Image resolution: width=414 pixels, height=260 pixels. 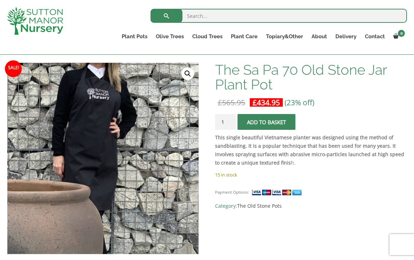 What do you see at coordinates (244, 37) in the screenshot?
I see `a: Plant Care` at bounding box center [244, 37].